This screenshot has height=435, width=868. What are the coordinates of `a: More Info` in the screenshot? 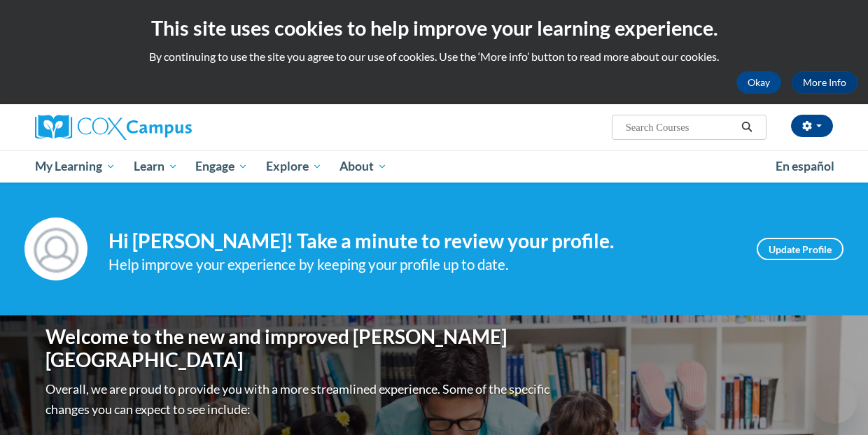 It's located at (825, 82).